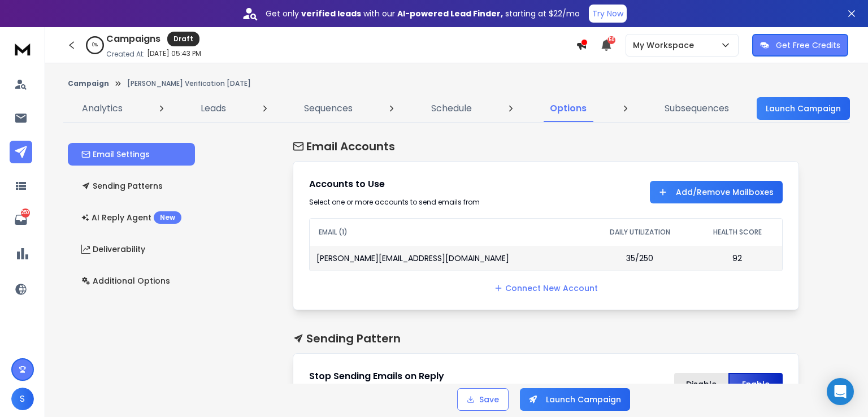 The height and width of the screenshot is (417, 868). Describe the element at coordinates (422, 202) in the screenshot. I see `div: Select one or more accounts to send emails from` at that location.